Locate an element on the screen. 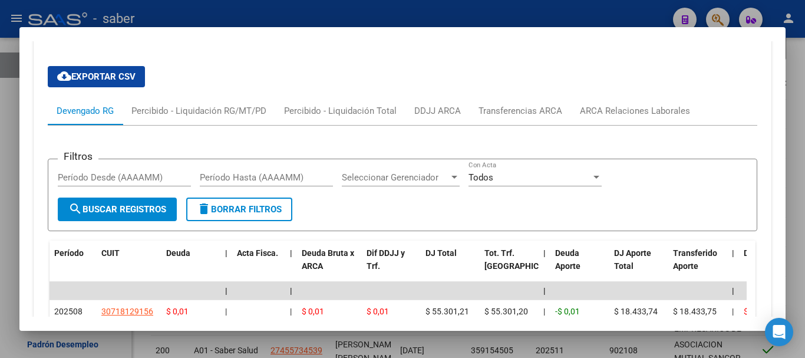 The width and height of the screenshot is (805, 358). span: Acta Fisca. is located at coordinates (258, 253).